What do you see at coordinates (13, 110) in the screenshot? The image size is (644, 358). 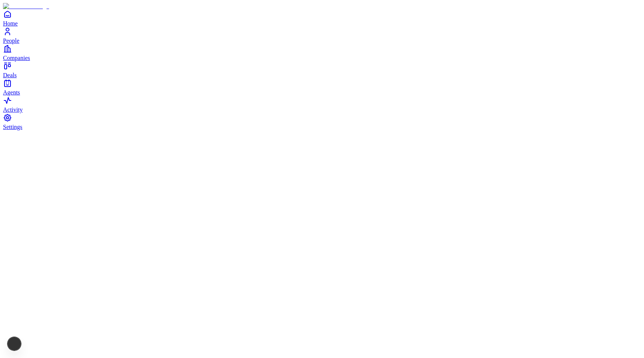 I see `span: Activity` at bounding box center [13, 110].